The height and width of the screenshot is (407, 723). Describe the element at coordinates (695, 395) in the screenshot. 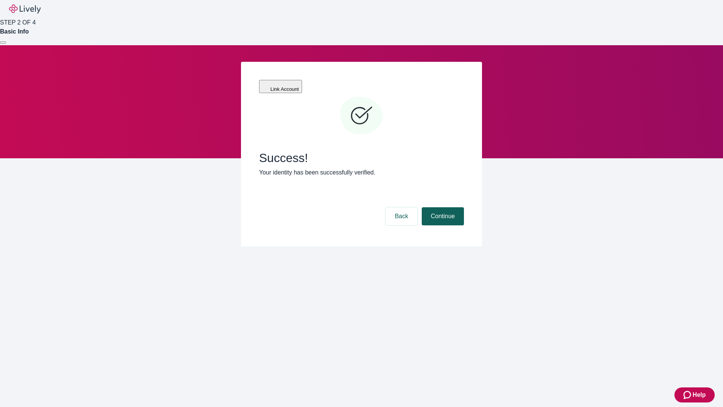

I see `button: Zendesk support iconHelp` at that location.